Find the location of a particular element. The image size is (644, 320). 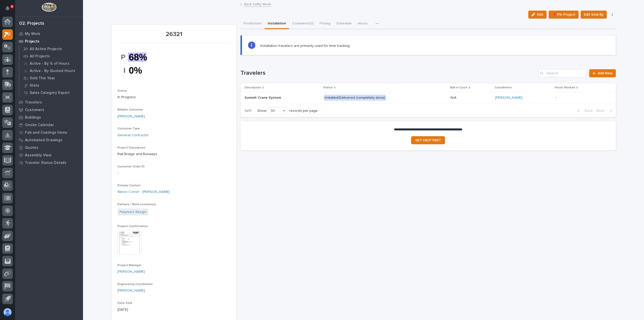

a: Projects is located at coordinates (49, 41).